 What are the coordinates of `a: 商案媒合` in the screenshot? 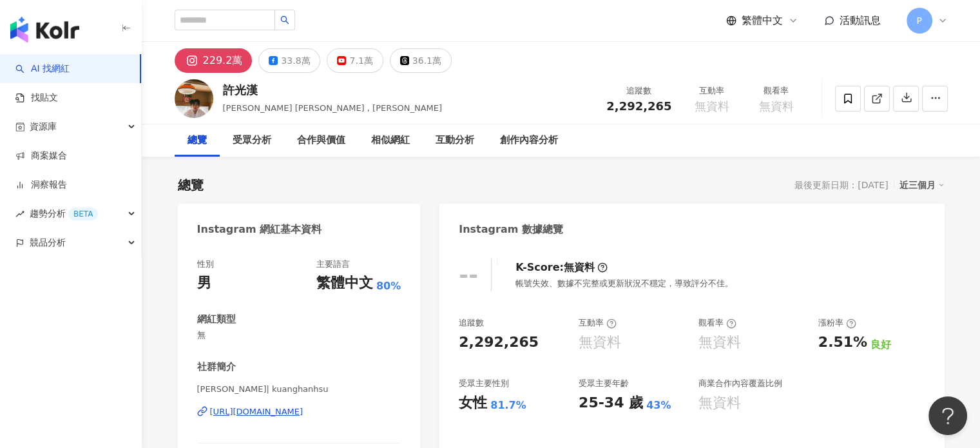 It's located at (41, 156).